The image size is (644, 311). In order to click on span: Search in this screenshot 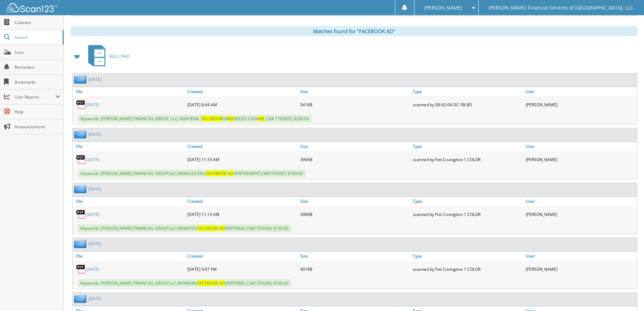, I will do `click(37, 37)`.